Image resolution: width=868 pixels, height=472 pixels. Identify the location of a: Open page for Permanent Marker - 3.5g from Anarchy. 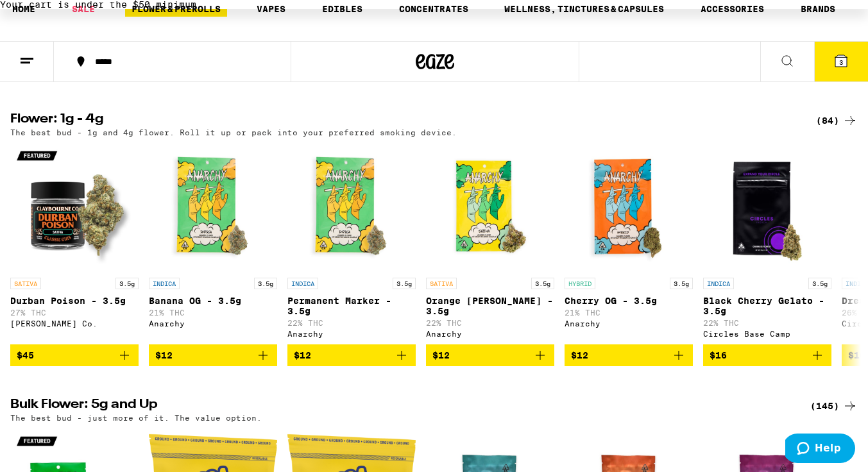
(352, 244).